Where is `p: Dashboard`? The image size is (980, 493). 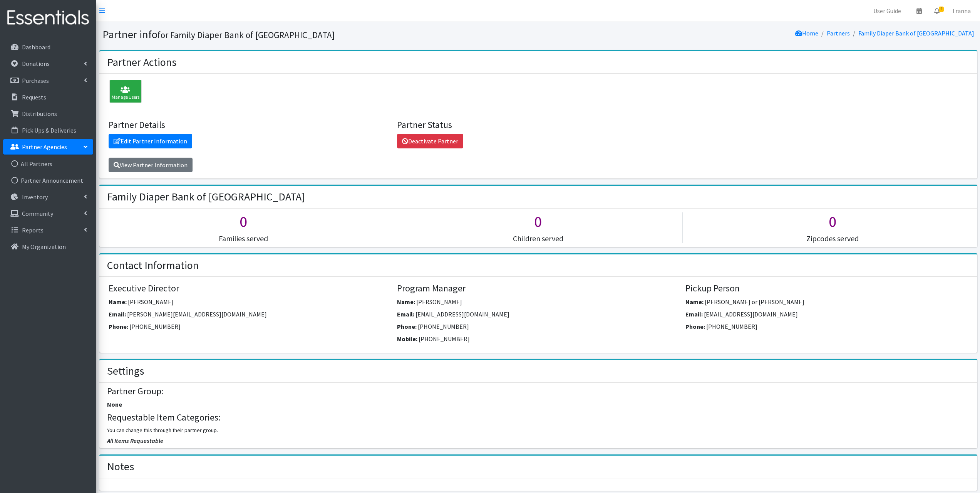 p: Dashboard is located at coordinates (36, 47).